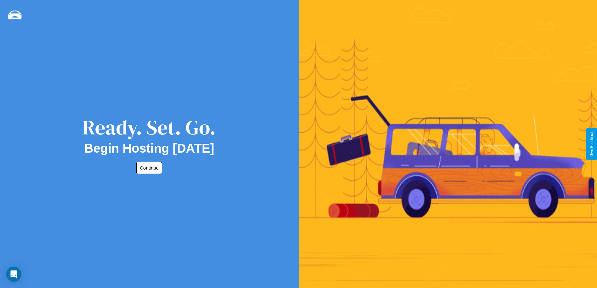 This screenshot has width=597, height=288. I want to click on div: Give Feedback, so click(591, 144).